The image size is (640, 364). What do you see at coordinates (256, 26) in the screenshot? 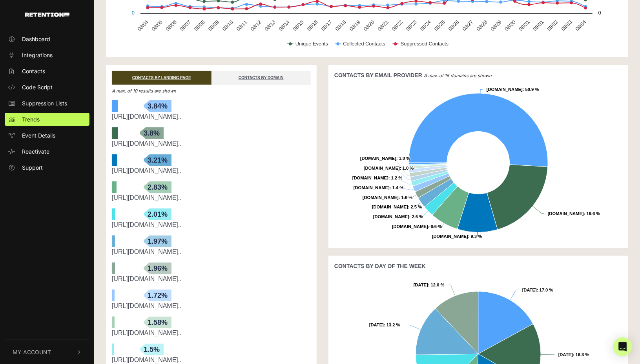
I see `text: 08/12` at bounding box center [256, 26].